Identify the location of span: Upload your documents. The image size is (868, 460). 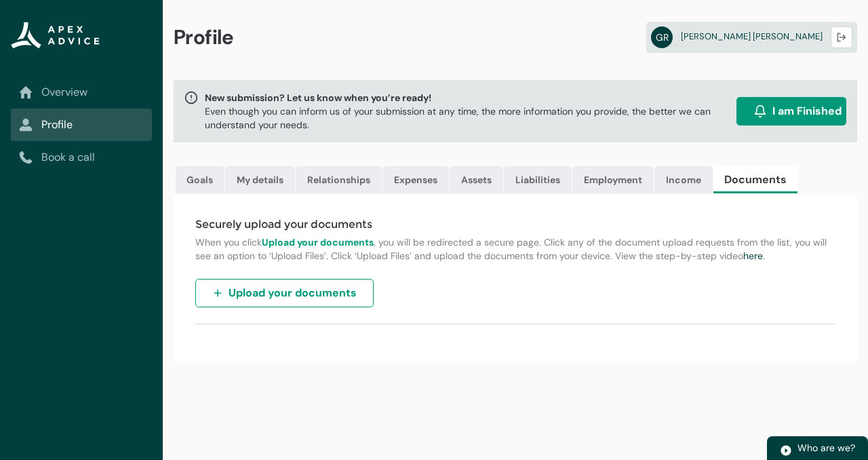
(293, 293).